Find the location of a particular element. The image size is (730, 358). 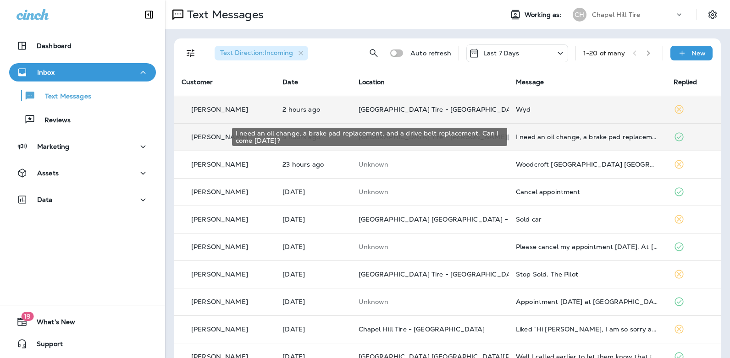

button: Search Messages is located at coordinates (374, 53).